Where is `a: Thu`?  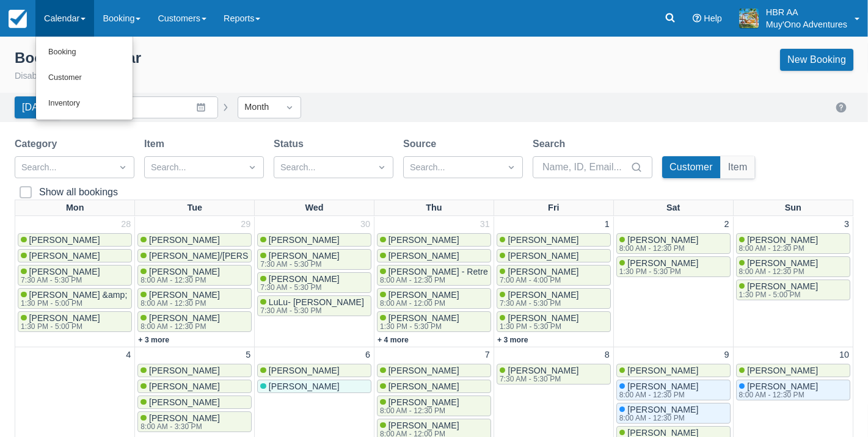
a: Thu is located at coordinates (434, 208).